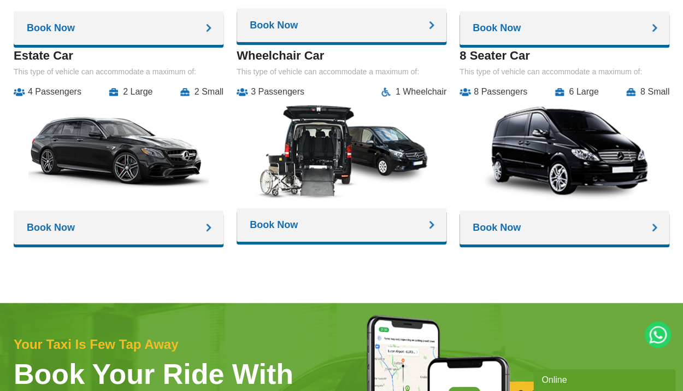 This screenshot has width=683, height=391. Describe the element at coordinates (71, 13) in the screenshot. I see `div: Online` at that location.